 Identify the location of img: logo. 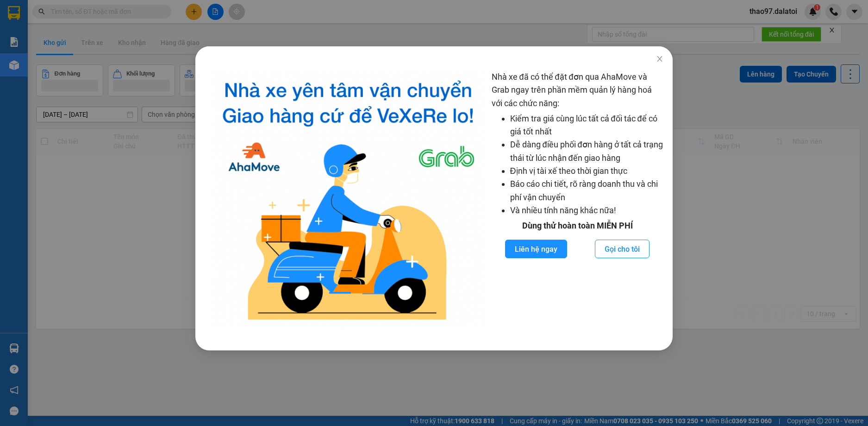
(349, 199).